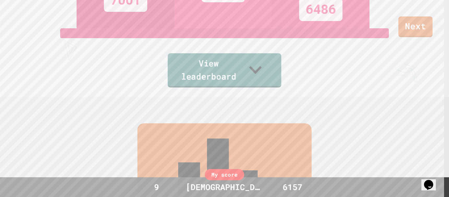 The image size is (449, 197). What do you see at coordinates (224, 174) in the screenshot?
I see `div: My score` at bounding box center [224, 174].